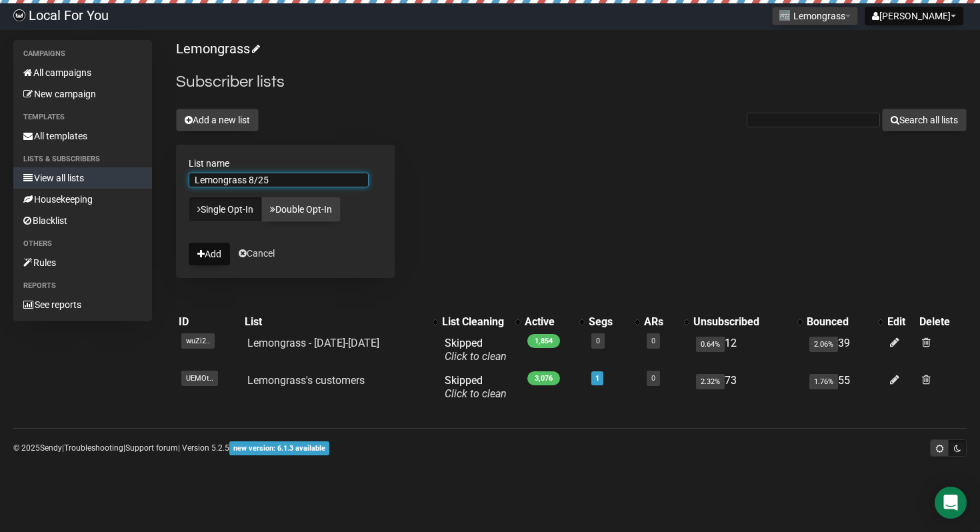 This screenshot has width=980, height=532. Describe the element at coordinates (301, 209) in the screenshot. I see `a: Double Opt-In` at that location.